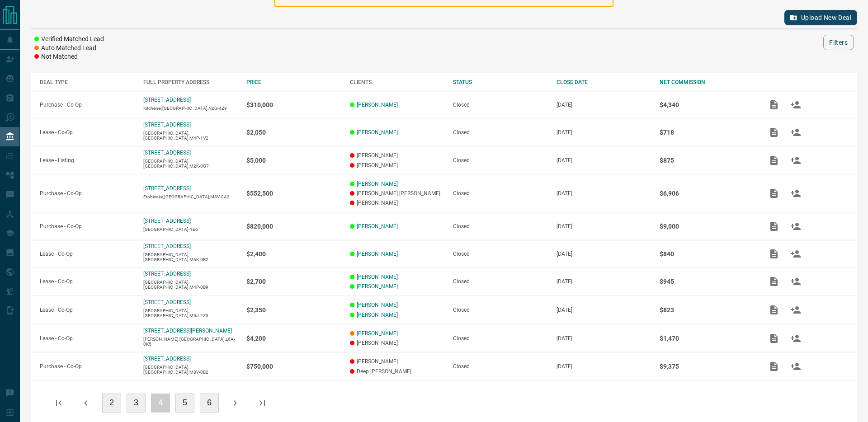  I want to click on p: $5,000, so click(293, 161).